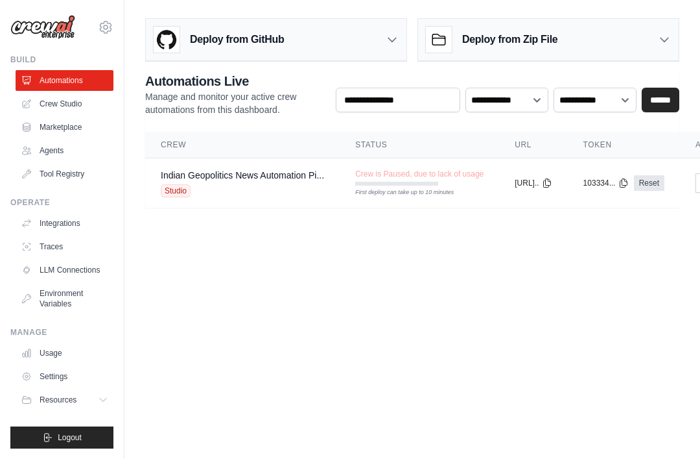 This screenshot has height=459, width=700. Describe the element at coordinates (62, 437) in the screenshot. I see `button: Logout` at that location.